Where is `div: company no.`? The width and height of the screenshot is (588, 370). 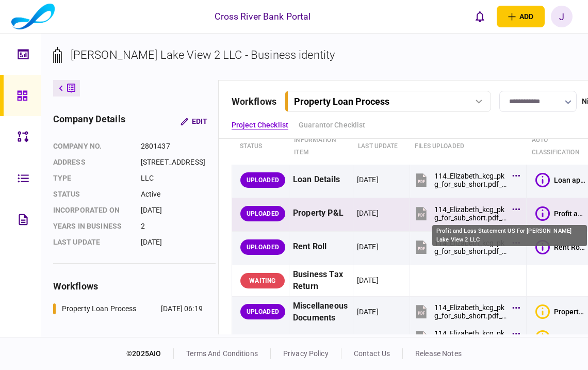
div: company no. is located at coordinates (92, 146).